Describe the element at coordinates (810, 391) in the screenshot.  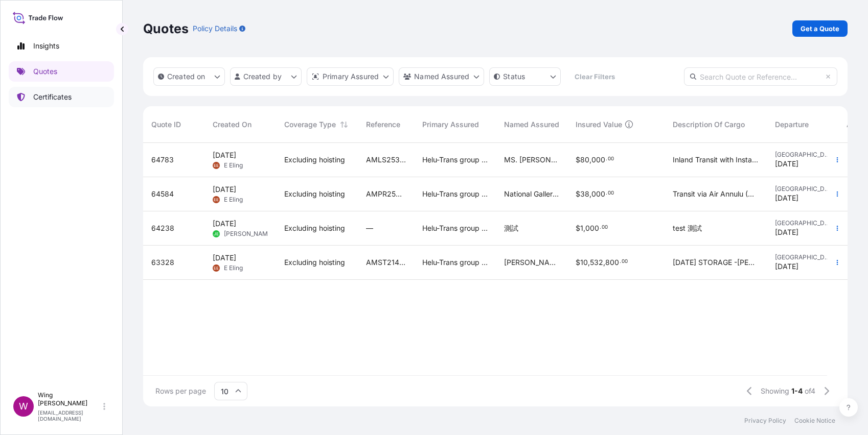
I see `span: of 4` at that location.